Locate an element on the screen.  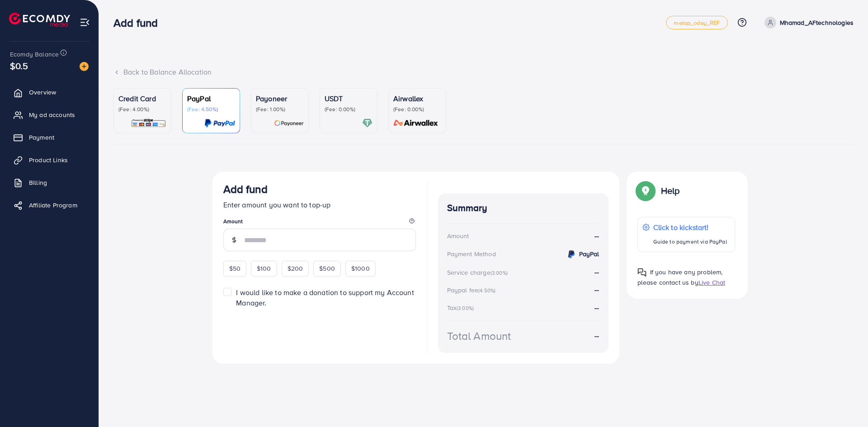
span: Affiliate Program is located at coordinates (53, 205).